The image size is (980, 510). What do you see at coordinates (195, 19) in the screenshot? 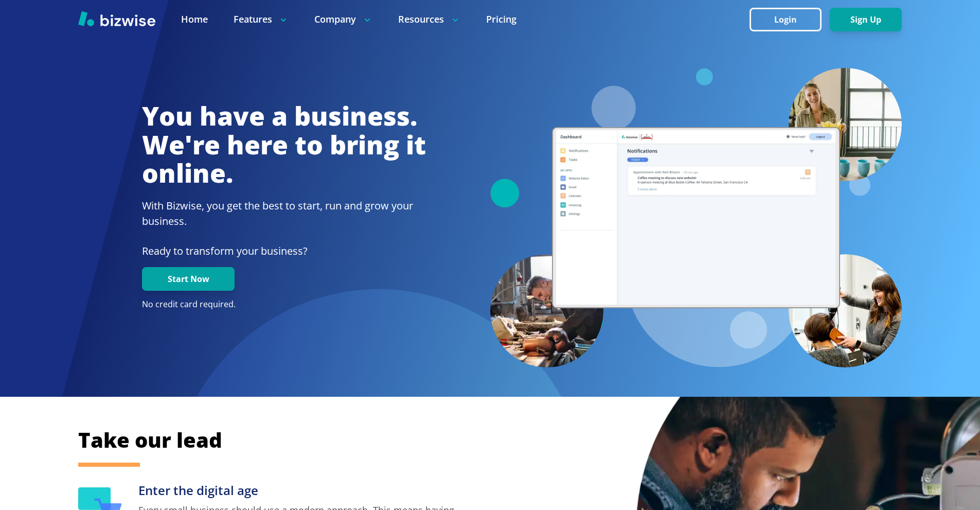
I see `a: Home` at bounding box center [195, 19].